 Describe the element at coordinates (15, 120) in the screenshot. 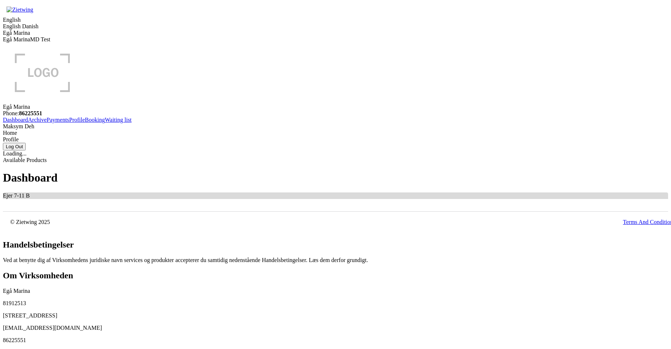

I see `a: Dashboard` at that location.